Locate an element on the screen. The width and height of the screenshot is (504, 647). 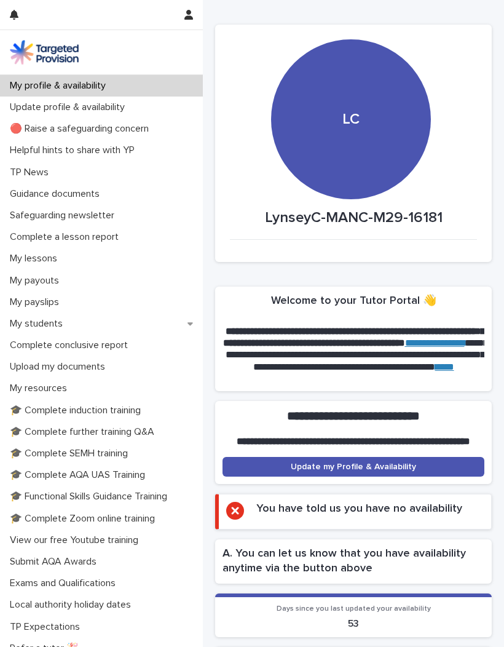
p: 53 is located at coordinates (354, 623).